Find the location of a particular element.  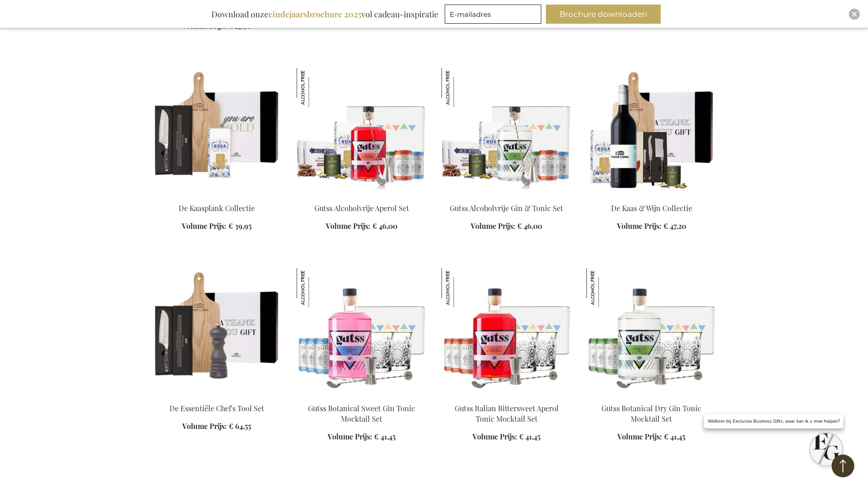

a: Gutss Non-Alcoholic Aperol Set Gutss Alcoholvrije Aperol Set is located at coordinates (361, 196).